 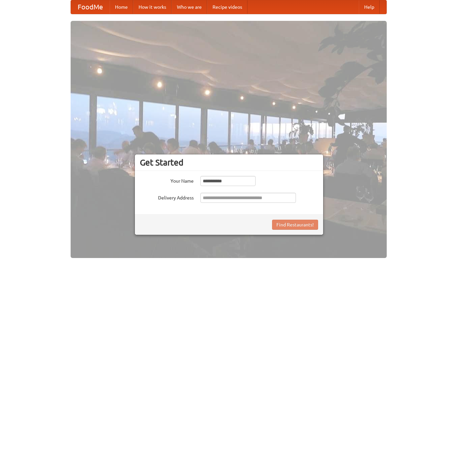 What do you see at coordinates (90, 7) in the screenshot?
I see `a: FoodMe` at bounding box center [90, 7].